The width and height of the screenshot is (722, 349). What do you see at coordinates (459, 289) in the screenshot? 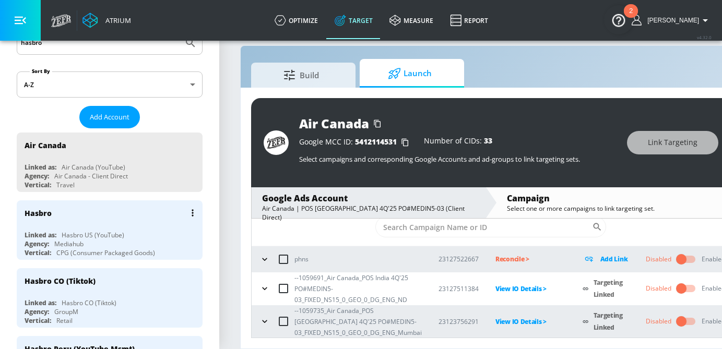
I see `p: 23127511384` at bounding box center [459, 289].